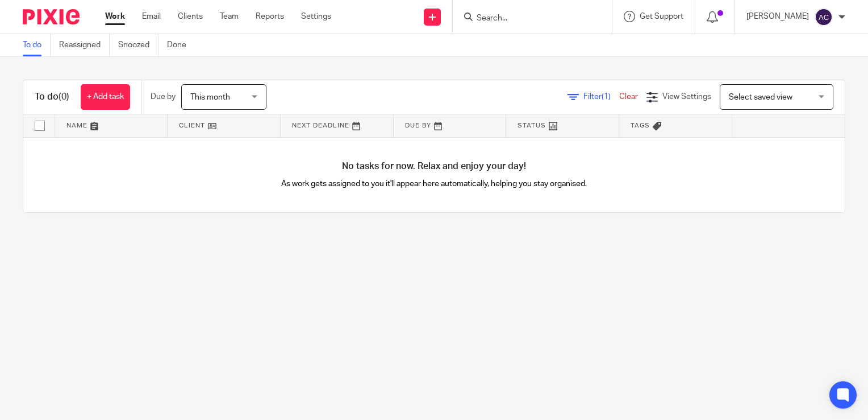 The height and width of the screenshot is (420, 868). Describe the element at coordinates (180, 45) in the screenshot. I see `a: Done` at that location.